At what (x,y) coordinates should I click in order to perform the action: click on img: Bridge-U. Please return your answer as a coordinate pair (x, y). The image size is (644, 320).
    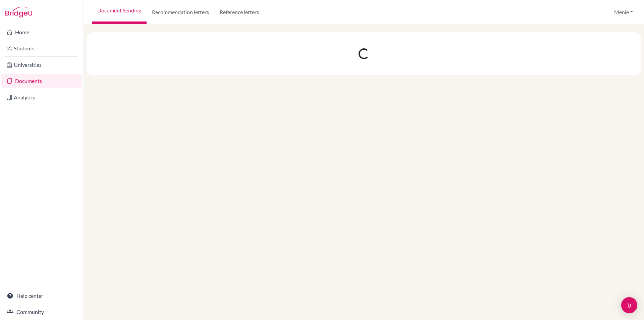
    Looking at the image, I should click on (19, 12).